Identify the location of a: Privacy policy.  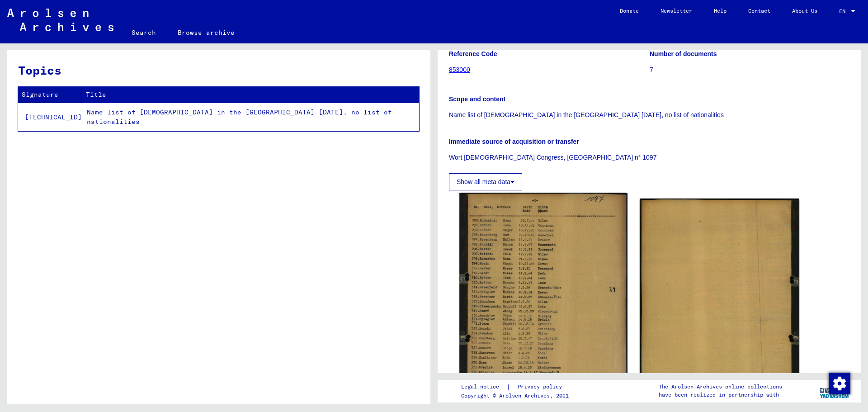
(542, 387).